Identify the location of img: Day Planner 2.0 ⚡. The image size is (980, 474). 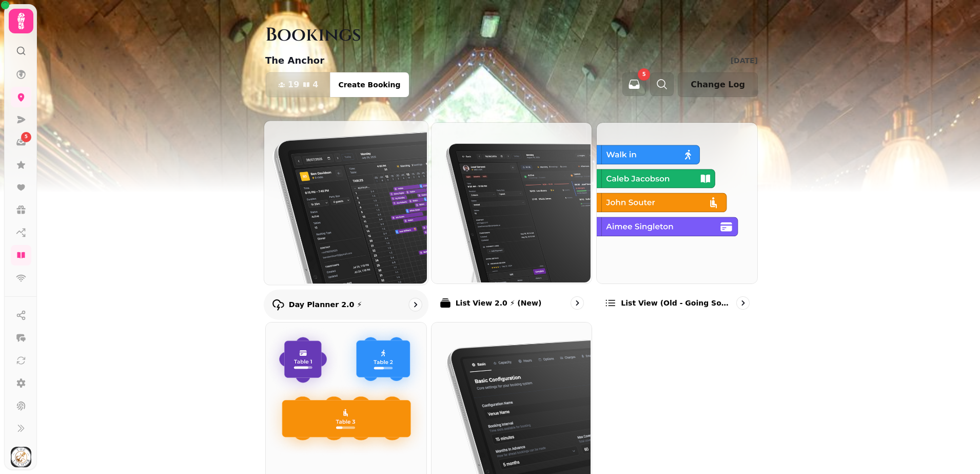
(345, 201).